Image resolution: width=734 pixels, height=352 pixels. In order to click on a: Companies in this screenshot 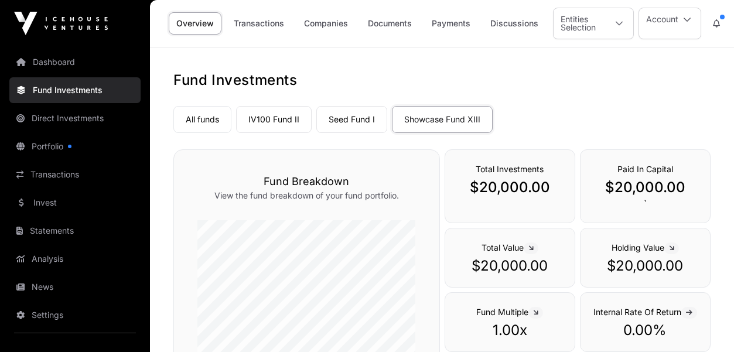, I will do `click(326, 23)`.